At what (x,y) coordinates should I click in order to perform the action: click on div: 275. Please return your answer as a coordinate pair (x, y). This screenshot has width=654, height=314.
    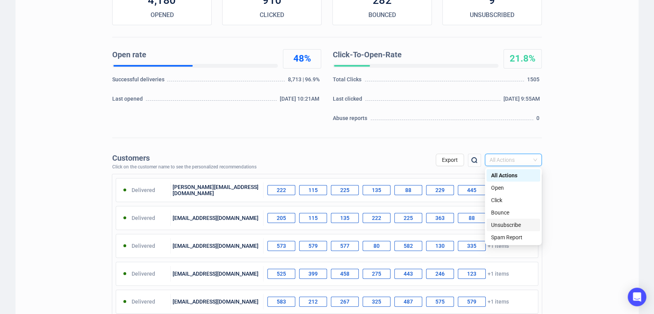
    Looking at the image, I should click on (376, 274).